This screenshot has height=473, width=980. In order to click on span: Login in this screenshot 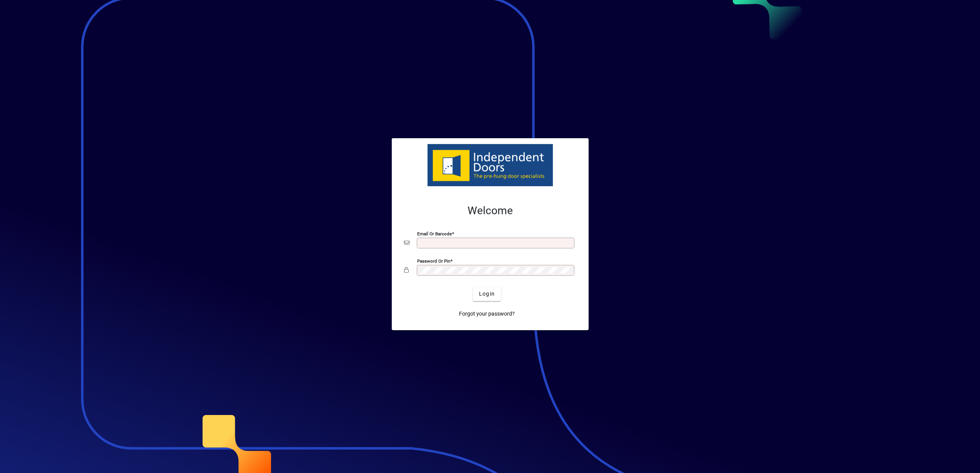, I will do `click(487, 294)`.